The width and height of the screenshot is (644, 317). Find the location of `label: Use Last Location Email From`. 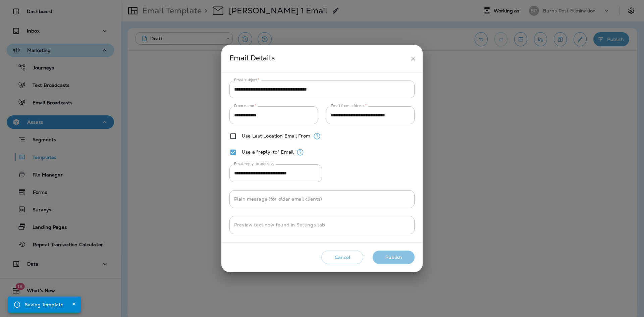

label: Use Last Location Email From is located at coordinates (276, 136).